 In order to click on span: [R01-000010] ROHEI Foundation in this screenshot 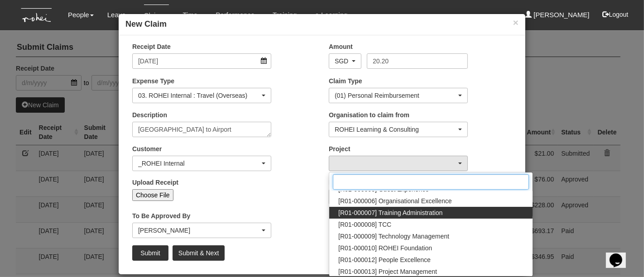, I will do `click(384, 247)`.